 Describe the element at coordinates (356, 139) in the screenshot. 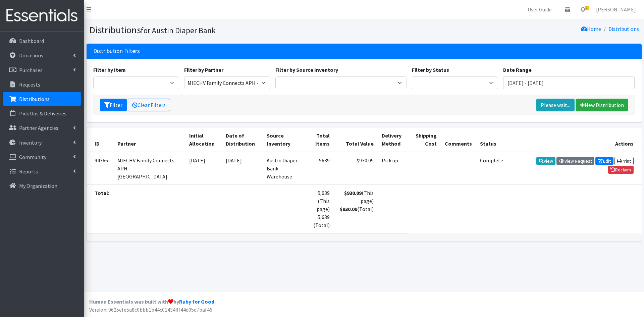

I see `th: Total Value` at that location.